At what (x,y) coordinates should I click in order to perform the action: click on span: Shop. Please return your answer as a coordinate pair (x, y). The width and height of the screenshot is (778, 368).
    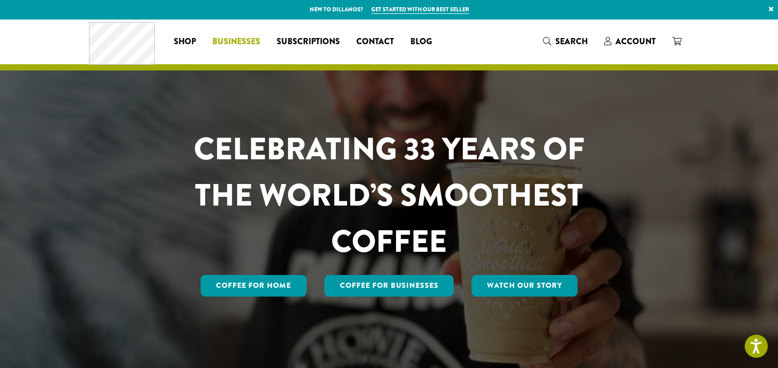
    Looking at the image, I should click on (185, 42).